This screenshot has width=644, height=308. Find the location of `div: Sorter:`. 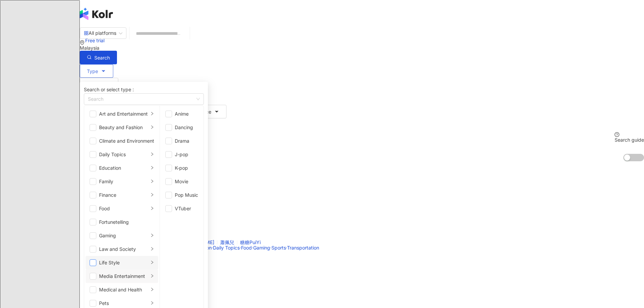

div: Sorter: is located at coordinates (362, 172).